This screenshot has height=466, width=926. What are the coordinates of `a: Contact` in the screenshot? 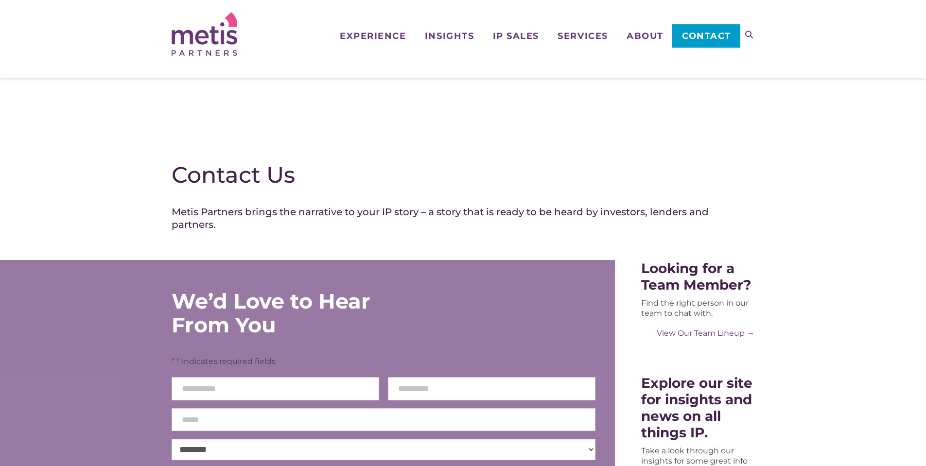 It's located at (706, 36).